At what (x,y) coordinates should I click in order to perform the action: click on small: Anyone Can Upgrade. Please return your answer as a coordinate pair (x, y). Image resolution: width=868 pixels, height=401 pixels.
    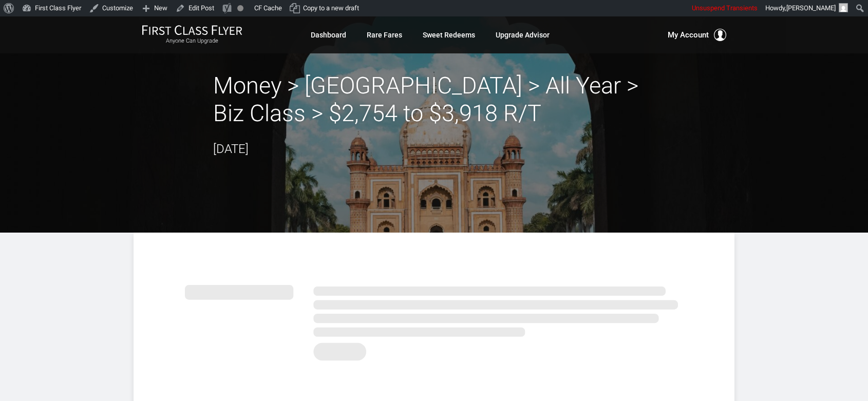
    Looking at the image, I should click on (192, 41).